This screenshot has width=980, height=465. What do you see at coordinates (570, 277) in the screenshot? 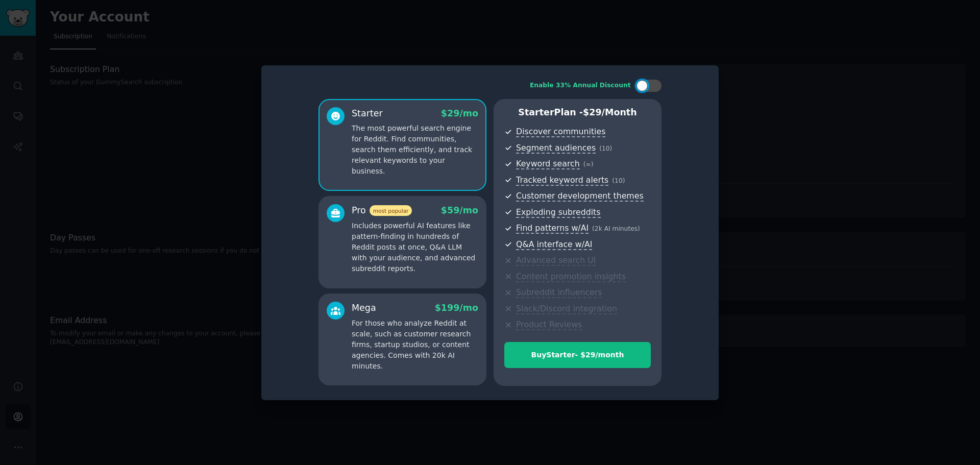
I see `span: Content promotion insights` at bounding box center [570, 277].